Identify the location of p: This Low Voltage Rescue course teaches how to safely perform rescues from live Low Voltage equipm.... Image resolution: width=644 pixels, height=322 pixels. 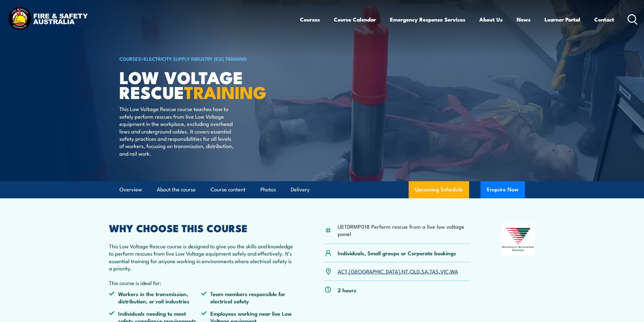
(177, 131).